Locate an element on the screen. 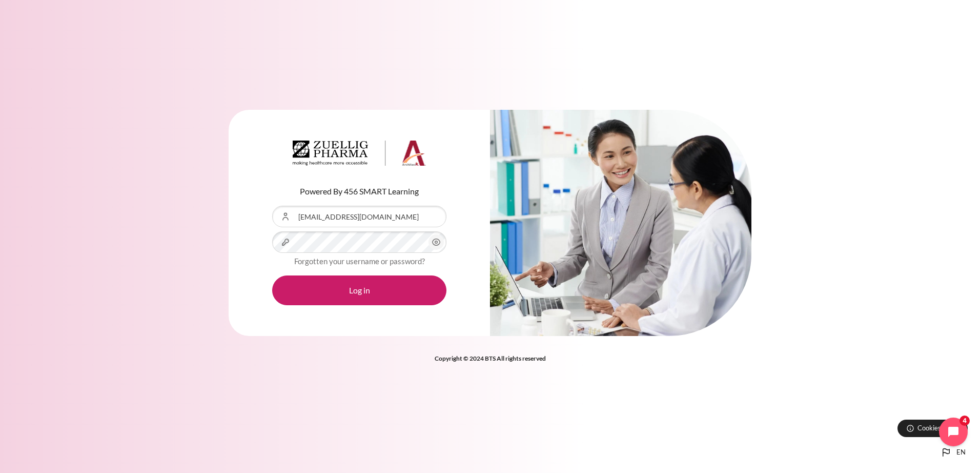 The height and width of the screenshot is (473, 980). span: Cookies notice is located at coordinates (938, 428).